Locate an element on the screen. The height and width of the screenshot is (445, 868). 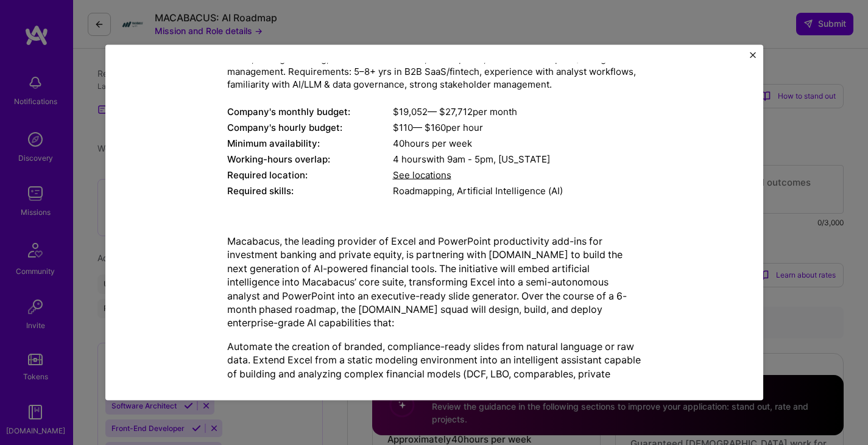
div: Company's monthly budget: is located at coordinates (310, 111).